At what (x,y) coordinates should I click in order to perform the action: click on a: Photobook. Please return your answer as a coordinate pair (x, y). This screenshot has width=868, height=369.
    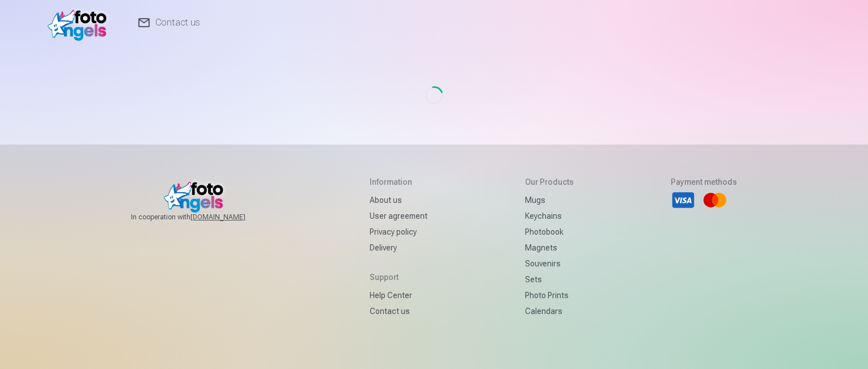
    Looking at the image, I should click on (549, 231).